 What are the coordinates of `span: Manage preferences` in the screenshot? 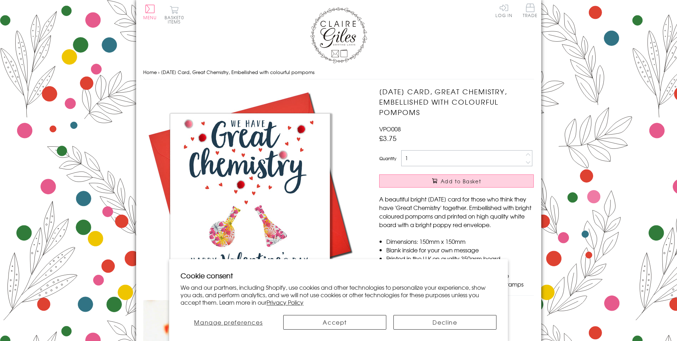 It's located at (228, 322).